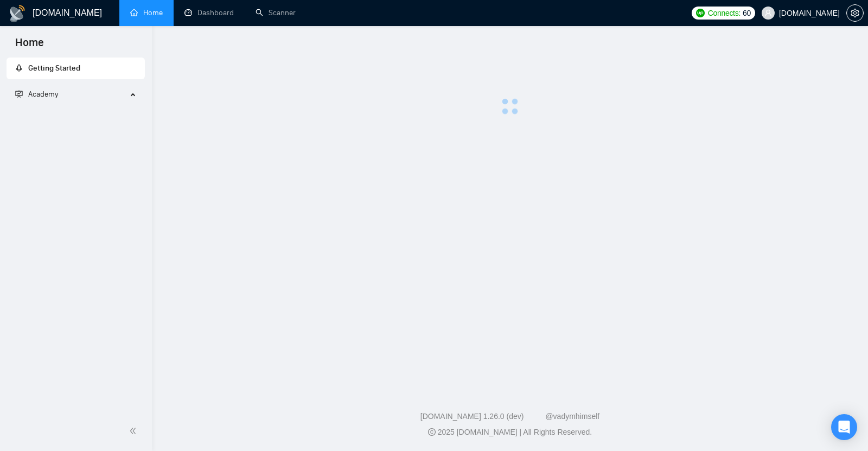 Image resolution: width=868 pixels, height=451 pixels. What do you see at coordinates (725, 13) in the screenshot?
I see `span: Connects:` at bounding box center [725, 13].